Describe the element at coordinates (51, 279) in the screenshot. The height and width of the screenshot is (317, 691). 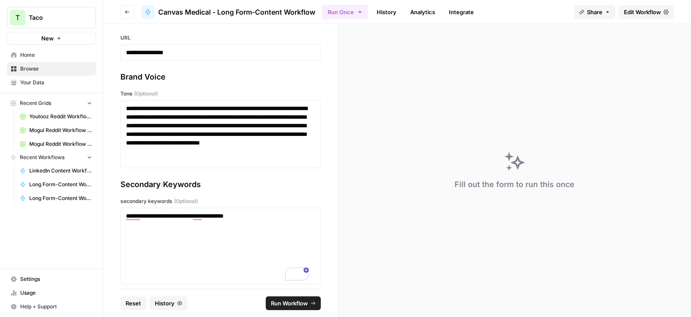
I see `a: Settings` at that location.